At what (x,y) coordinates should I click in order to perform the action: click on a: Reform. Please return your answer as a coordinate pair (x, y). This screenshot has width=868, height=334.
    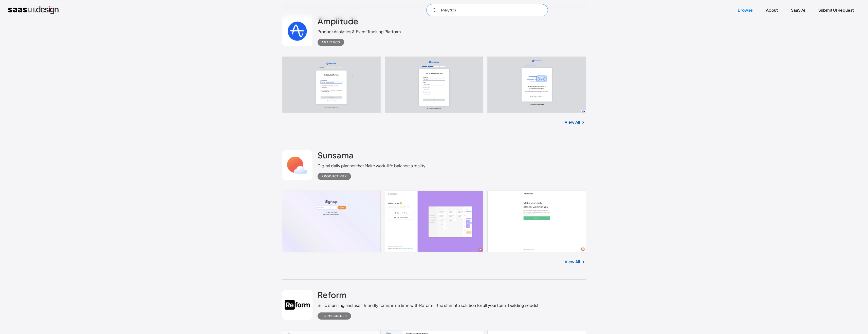
    Looking at the image, I should click on (332, 296).